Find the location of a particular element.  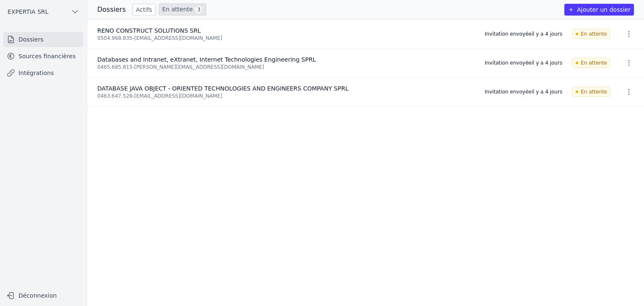

a: Actifs is located at coordinates (144, 10).